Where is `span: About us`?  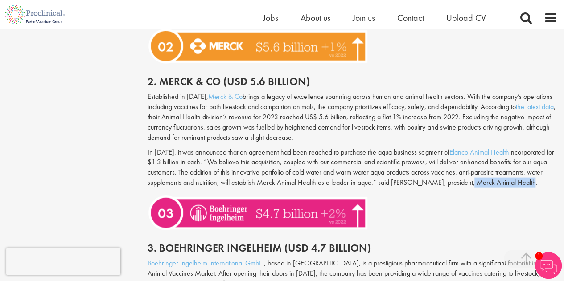
span: About us is located at coordinates (315, 18).